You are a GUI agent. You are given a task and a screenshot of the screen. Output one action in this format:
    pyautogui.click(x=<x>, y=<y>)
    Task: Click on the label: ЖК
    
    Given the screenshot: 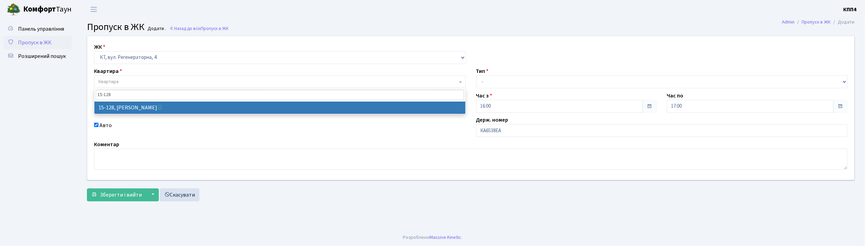 What is the action you would take?
    pyautogui.click(x=100, y=47)
    